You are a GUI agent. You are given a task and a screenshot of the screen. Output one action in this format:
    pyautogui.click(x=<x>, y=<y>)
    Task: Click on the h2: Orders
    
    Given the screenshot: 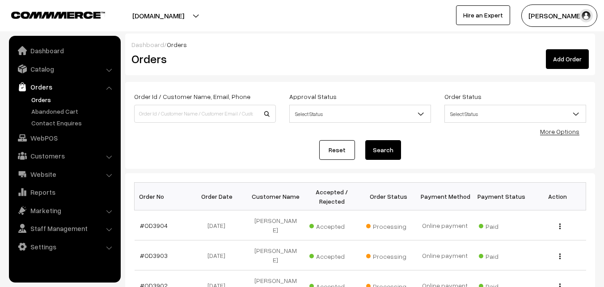 What is the action you would take?
    pyautogui.click(x=203, y=59)
    